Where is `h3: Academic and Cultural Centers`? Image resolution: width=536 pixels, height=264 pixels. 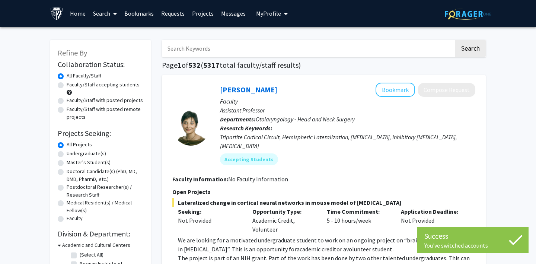
h3: Academic and Cultural Centers is located at coordinates (96, 245).